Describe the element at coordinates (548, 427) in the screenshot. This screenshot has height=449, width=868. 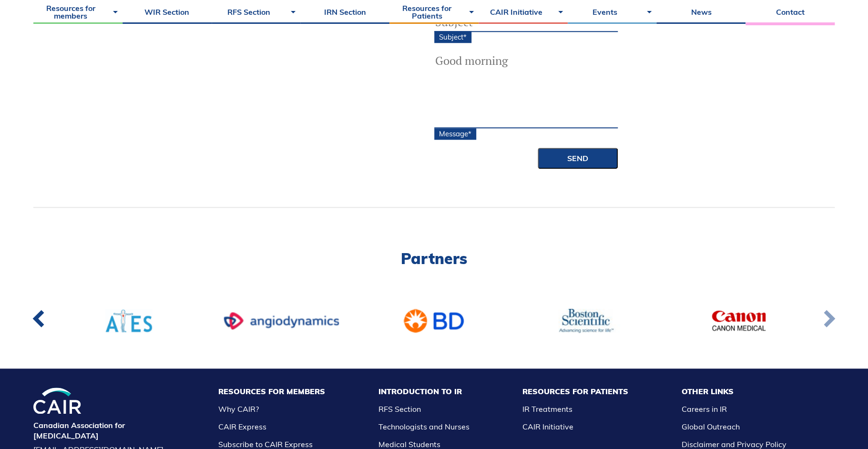
I see `a: CAIR Initiative` at that location.